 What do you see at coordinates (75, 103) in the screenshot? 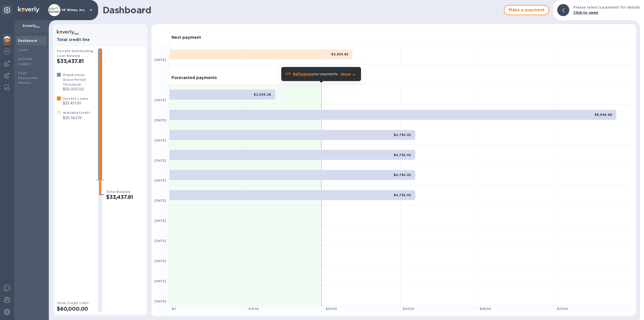
I see `p: $33,437.81` at bounding box center [75, 103].